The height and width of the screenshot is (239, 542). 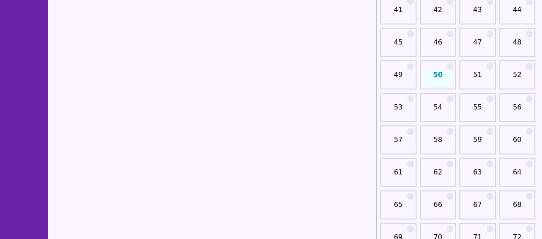 What do you see at coordinates (438, 46) in the screenshot?
I see `a: 46` at bounding box center [438, 46].